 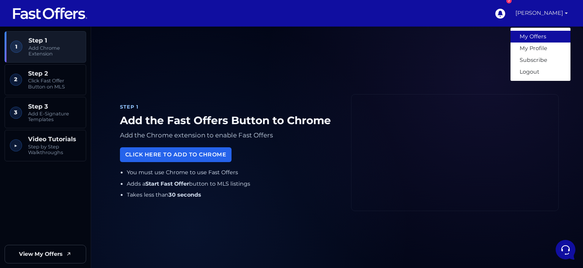 What do you see at coordinates (76, 85) in the screenshot?
I see `button: Start a Conversation` at bounding box center [76, 85].